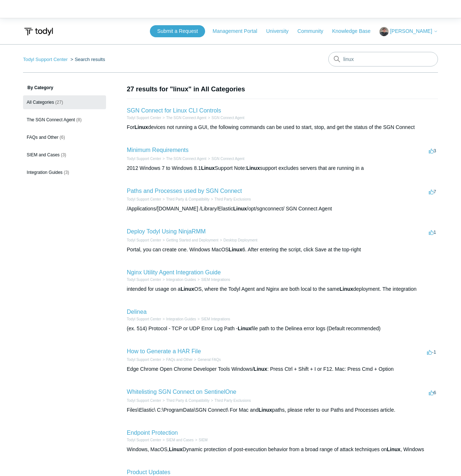 This screenshot has height=476, width=461. I want to click on div: intended for usage on a OS, where the Todyl Agent and Nginx are both local to the same deployment..., so click(282, 289).